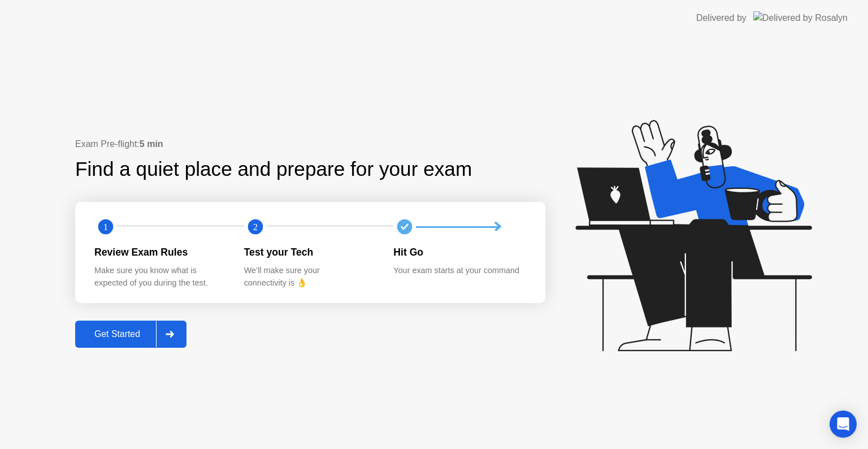 This screenshot has width=868, height=449. What do you see at coordinates (274, 169) in the screenshot?
I see `div: Find a quiet place and prepare for your exam` at bounding box center [274, 169].